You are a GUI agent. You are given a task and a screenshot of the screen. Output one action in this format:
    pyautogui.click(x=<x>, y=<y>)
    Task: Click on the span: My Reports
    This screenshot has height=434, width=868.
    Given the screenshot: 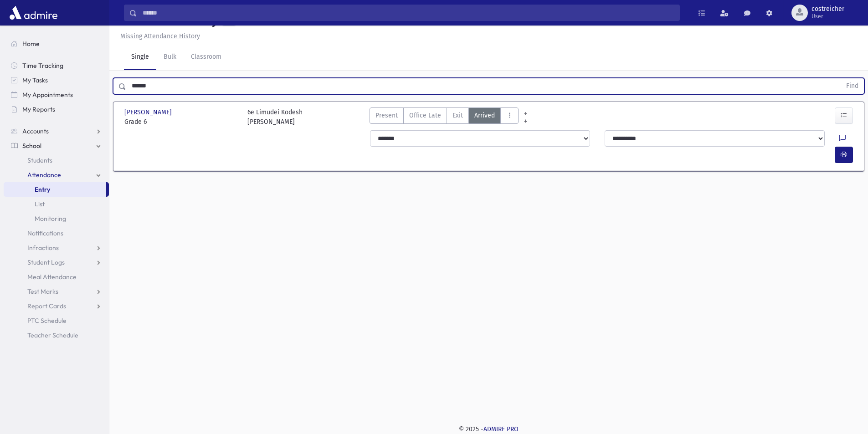 What is the action you would take?
    pyautogui.click(x=38, y=109)
    